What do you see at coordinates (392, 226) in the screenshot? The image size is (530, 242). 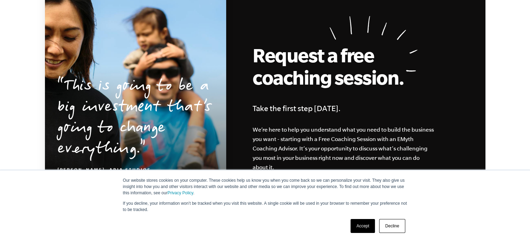 I see `a: Decline` at bounding box center [392, 226].